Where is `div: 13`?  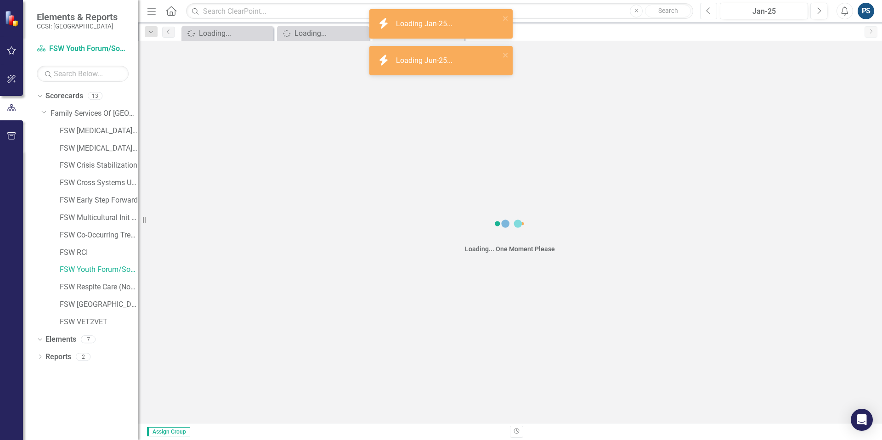
div: 13 is located at coordinates (95, 96).